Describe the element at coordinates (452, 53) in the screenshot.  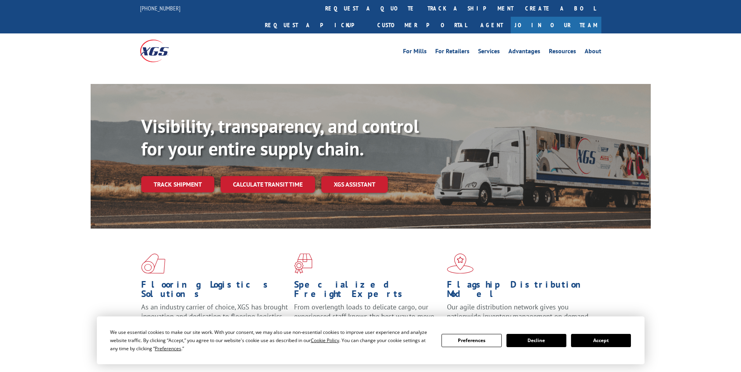
I see `a: For Retailers` at that location.